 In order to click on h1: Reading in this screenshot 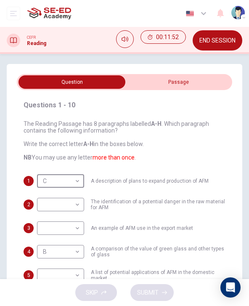, I will do `click(37, 43)`.